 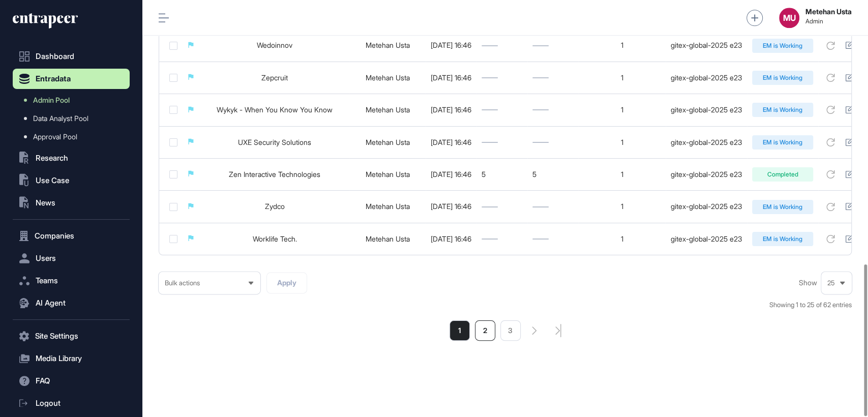 What do you see at coordinates (510, 330) in the screenshot?
I see `a: 3` at bounding box center [510, 330].